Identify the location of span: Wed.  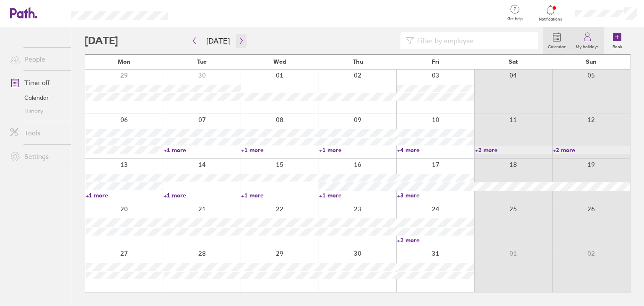
(280, 62).